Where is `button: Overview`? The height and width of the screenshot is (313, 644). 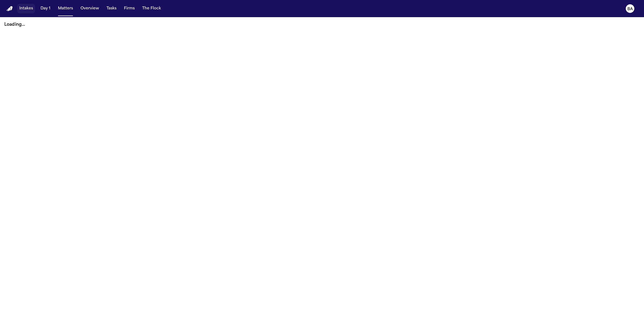
button: Overview is located at coordinates (90, 9).